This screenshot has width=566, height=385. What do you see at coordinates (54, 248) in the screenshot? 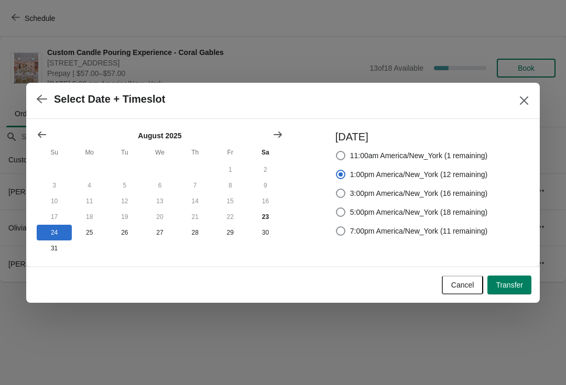
I see `button: Sunday August 31 2025` at bounding box center [54, 248].